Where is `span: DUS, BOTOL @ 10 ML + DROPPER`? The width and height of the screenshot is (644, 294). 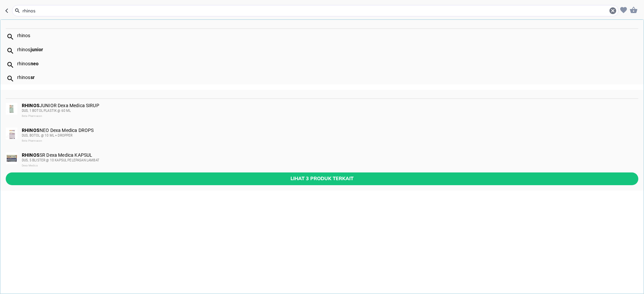
span: DUS, BOTOL @ 10 ML + DROPPER is located at coordinates (47, 135).